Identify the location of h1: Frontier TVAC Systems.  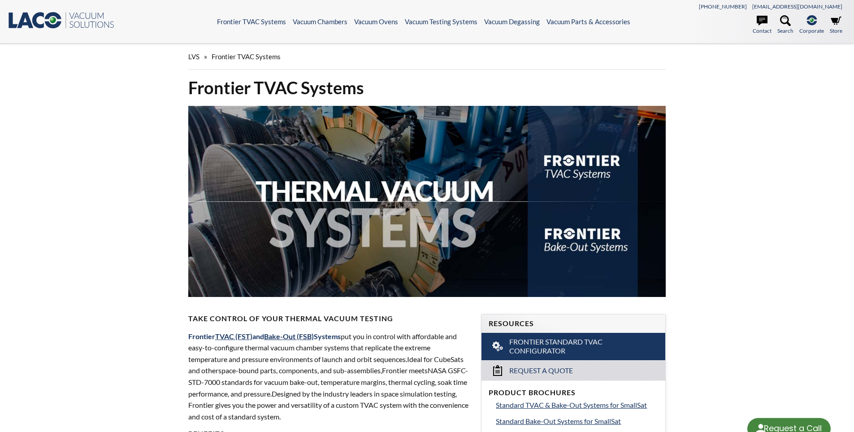
(427, 87).